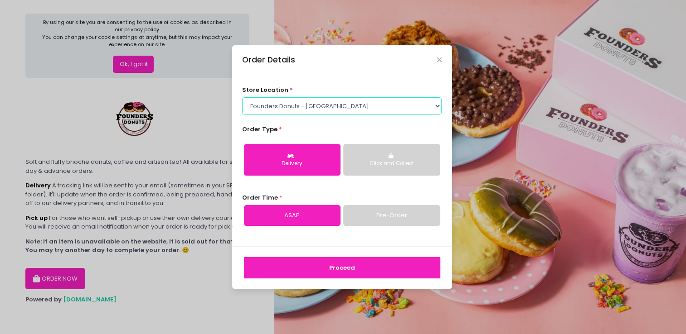  Describe the element at coordinates (391, 164) in the screenshot. I see `div: Click and Collect` at that location.